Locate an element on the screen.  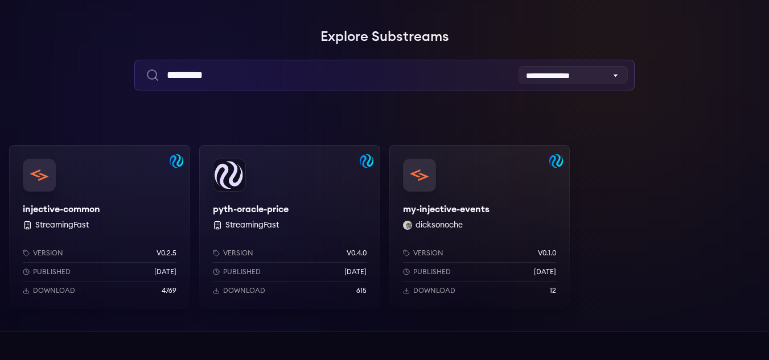
p: v0.4.0 is located at coordinates (356, 253).